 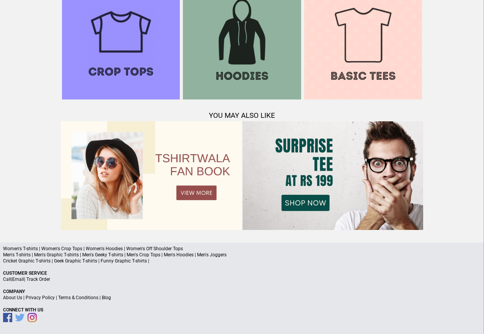 I want to click on a: Blog, so click(x=106, y=298).